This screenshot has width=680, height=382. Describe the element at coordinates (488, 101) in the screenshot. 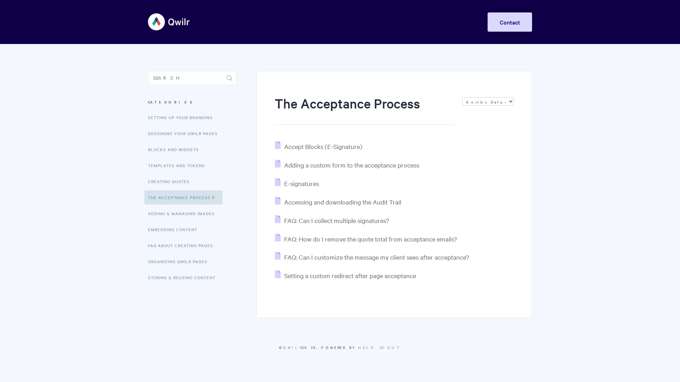

I see `select: Page reloads on selection` at that location.